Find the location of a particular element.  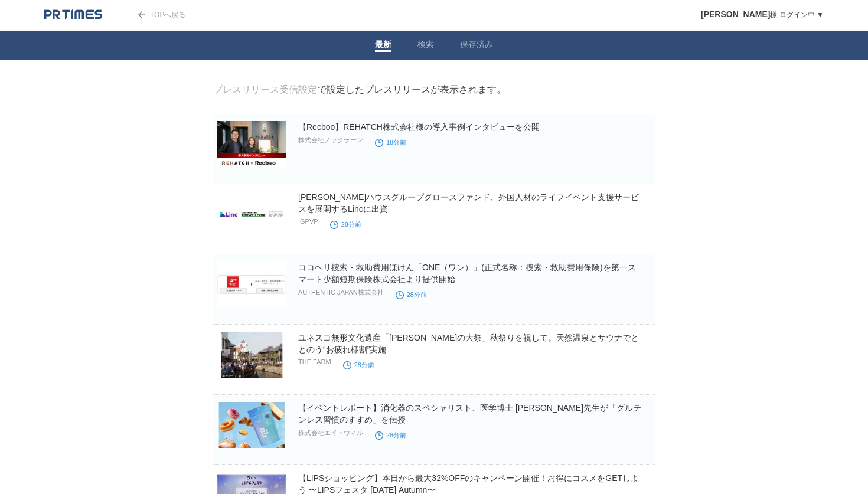

a: ココヘリ捜索・救助費用ほけん「ONE（ワン）」(正式名称：捜索・救助費用保険)を第一スマート少額短期保険株式会社より提供開始 is located at coordinates (467, 273).